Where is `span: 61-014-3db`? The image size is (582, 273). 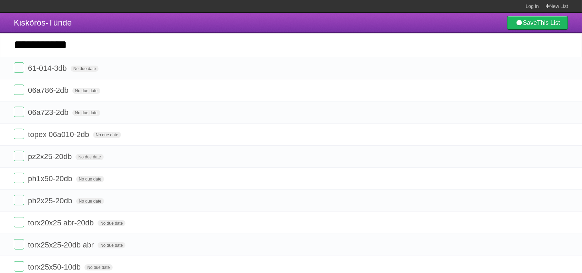 span: 61-014-3db is located at coordinates (48, 68).